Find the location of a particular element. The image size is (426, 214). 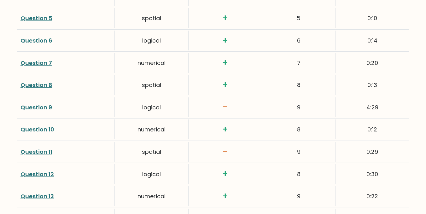

div: 0:29 is located at coordinates (372, 152).